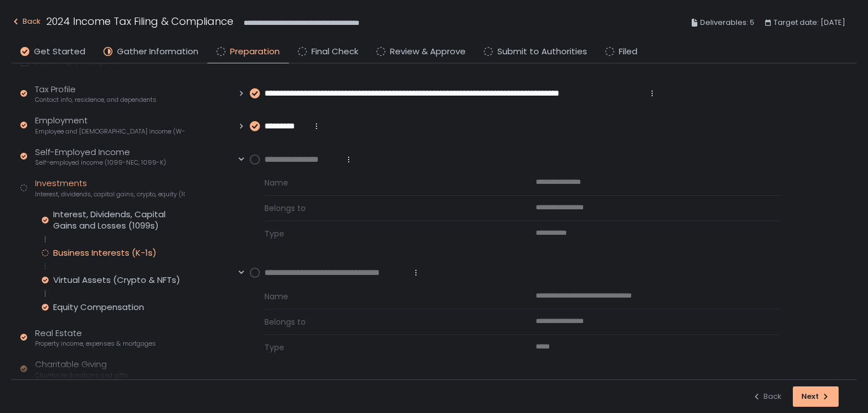 The height and width of the screenshot is (413, 868). Describe the element at coordinates (109, 194) in the screenshot. I see `span: Interest, dividends, capital gains, crypto, equity (1099s, K-1s)` at that location.